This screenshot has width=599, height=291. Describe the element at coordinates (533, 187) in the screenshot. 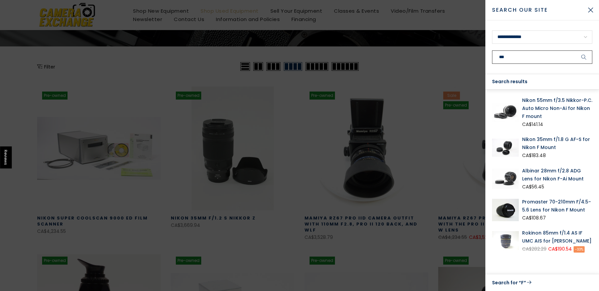

I see `div: CA$56.45` at that location.